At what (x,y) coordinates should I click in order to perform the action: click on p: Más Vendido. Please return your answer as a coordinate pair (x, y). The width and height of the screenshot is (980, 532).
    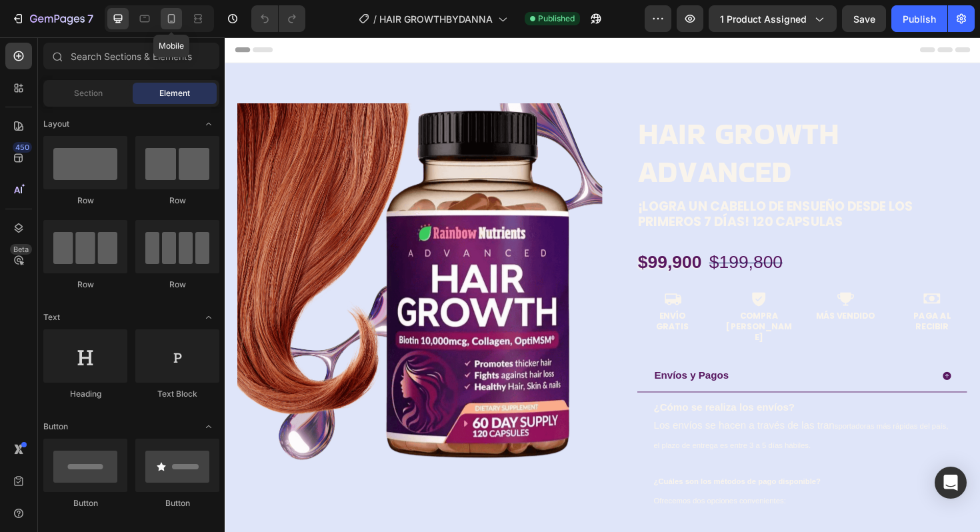
    Looking at the image, I should click on (657, 296).